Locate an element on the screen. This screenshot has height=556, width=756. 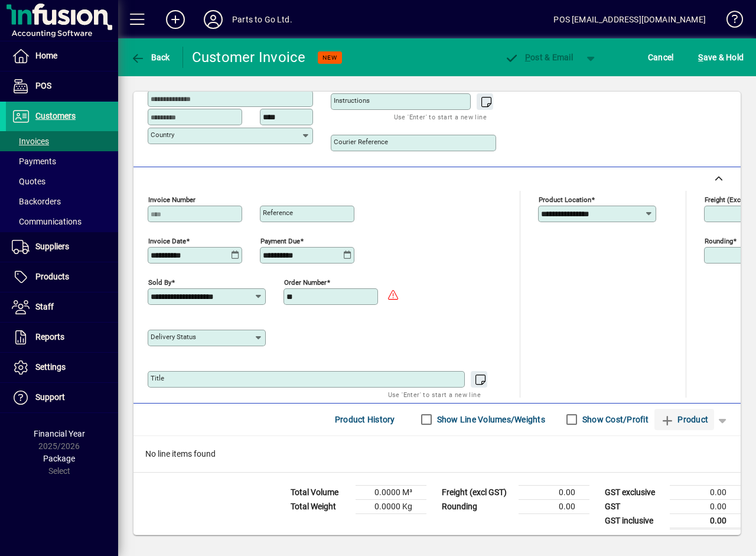
a: Backorders is located at coordinates (62, 202).